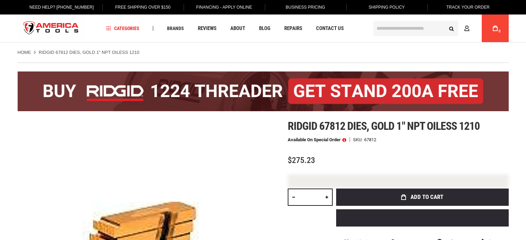  What do you see at coordinates (123, 28) in the screenshot?
I see `span: Categories` at bounding box center [123, 28].